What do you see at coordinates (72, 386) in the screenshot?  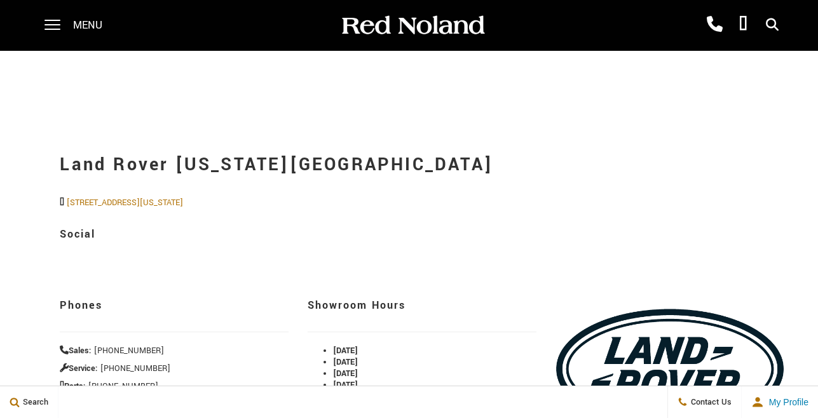 I see `strong: Parts:` at bounding box center [72, 386].